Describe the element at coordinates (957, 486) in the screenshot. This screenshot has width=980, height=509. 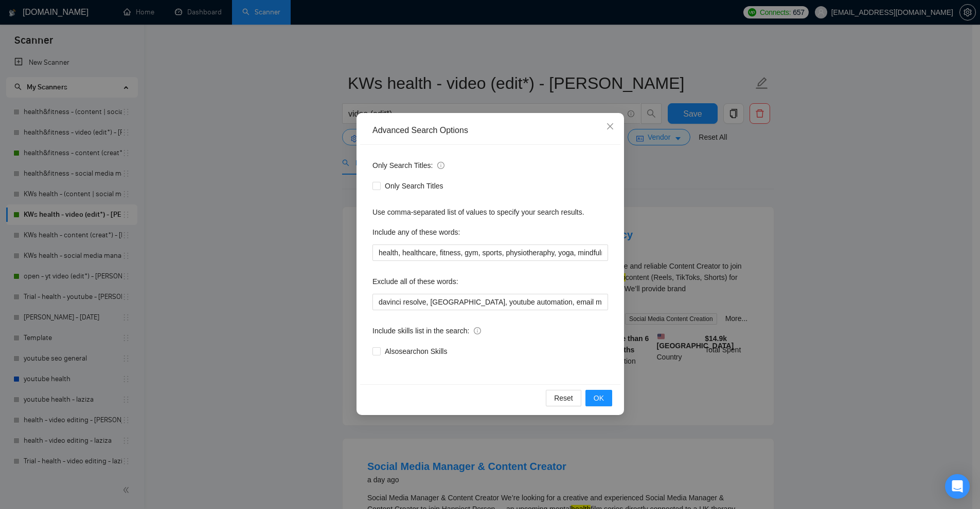
I see `div: Open Intercom Messenger` at that location.